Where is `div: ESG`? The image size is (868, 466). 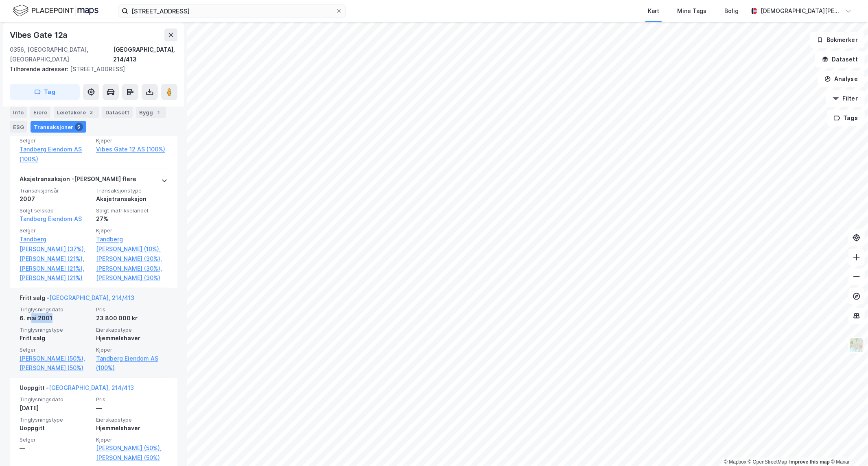 div: ESG is located at coordinates (18, 127).